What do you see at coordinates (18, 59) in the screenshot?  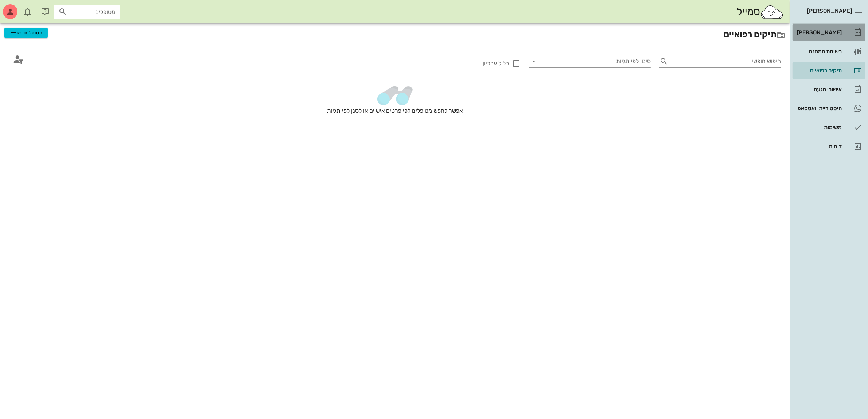 I see `button: חיפוש מתקדם` at bounding box center [18, 59].